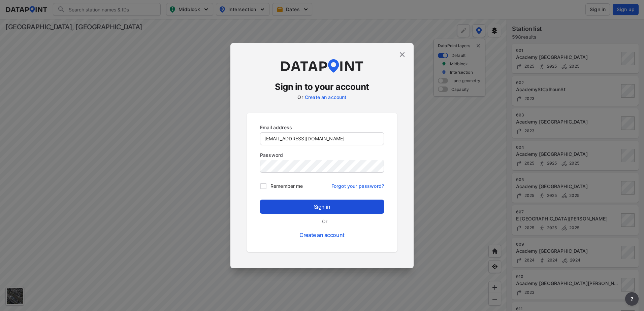 This screenshot has width=644, height=311. I want to click on p: Email address, so click(322, 127).